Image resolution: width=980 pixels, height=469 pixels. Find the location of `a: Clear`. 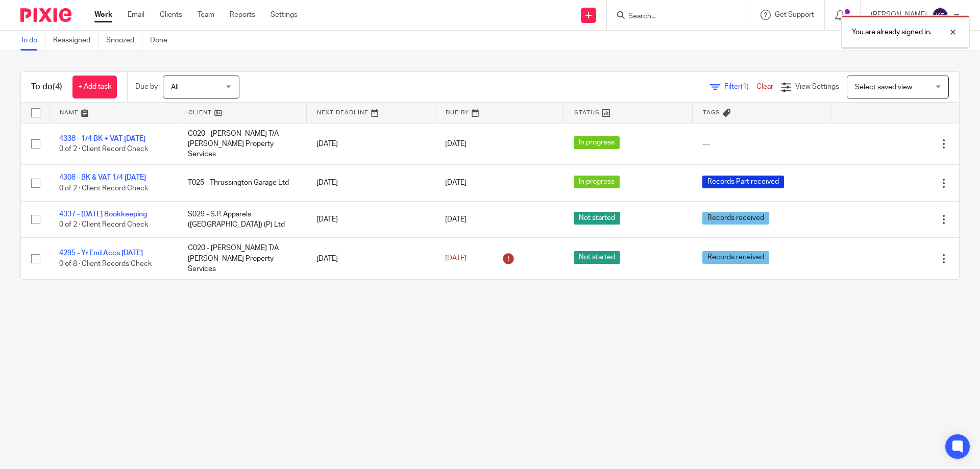

a: Clear is located at coordinates (764, 87).